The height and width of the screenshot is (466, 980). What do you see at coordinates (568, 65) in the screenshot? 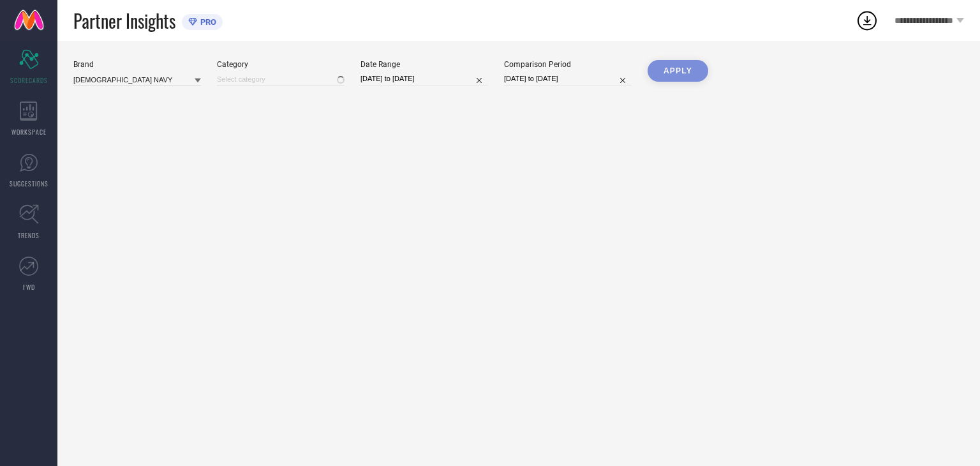
I see `div: Comparison Period` at bounding box center [568, 65].